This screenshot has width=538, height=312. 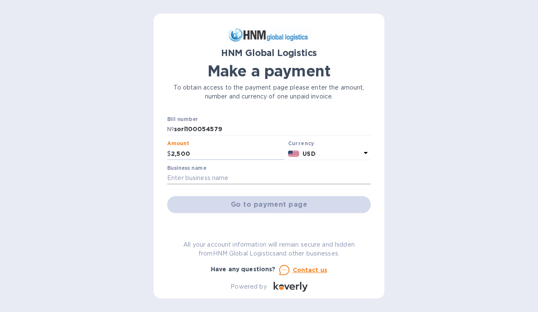 I want to click on p: All your account information will remain secure and hidden from HNM Global Logistics and other bu..., so click(x=269, y=249).